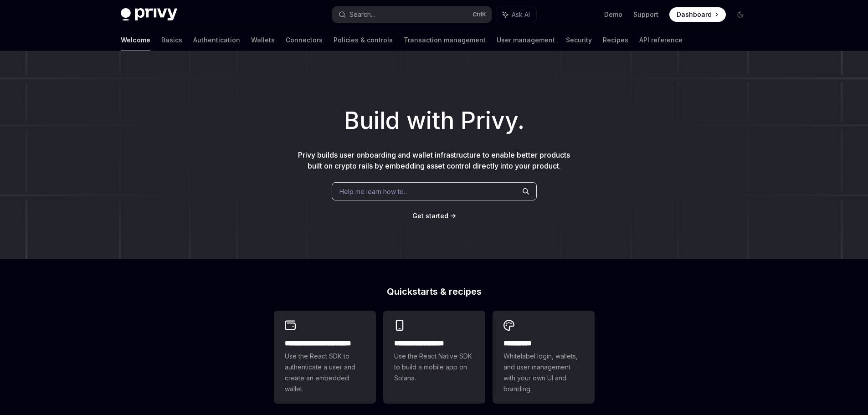  What do you see at coordinates (434, 160) in the screenshot?
I see `span: Privy builds user onboarding and wallet infrastructure to enable better products built on crypto ...` at bounding box center [434, 160].